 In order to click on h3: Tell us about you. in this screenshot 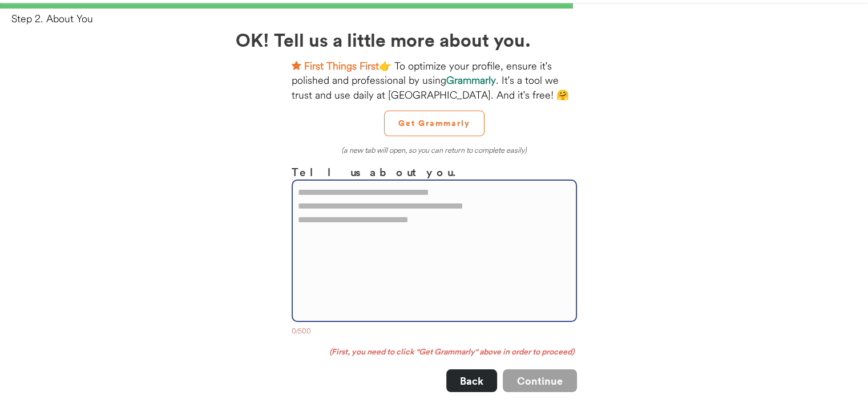, I will do `click(434, 172)`.